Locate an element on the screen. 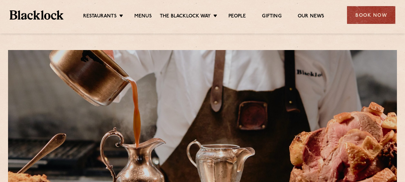  div: Book Now is located at coordinates (371, 15).